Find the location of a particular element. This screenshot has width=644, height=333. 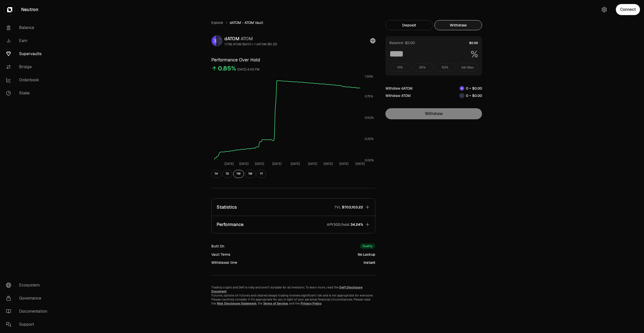

div: No Lockup is located at coordinates (366, 254).